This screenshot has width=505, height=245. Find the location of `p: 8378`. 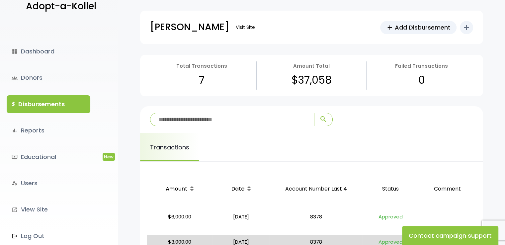

p: 8378 is located at coordinates (316, 222).